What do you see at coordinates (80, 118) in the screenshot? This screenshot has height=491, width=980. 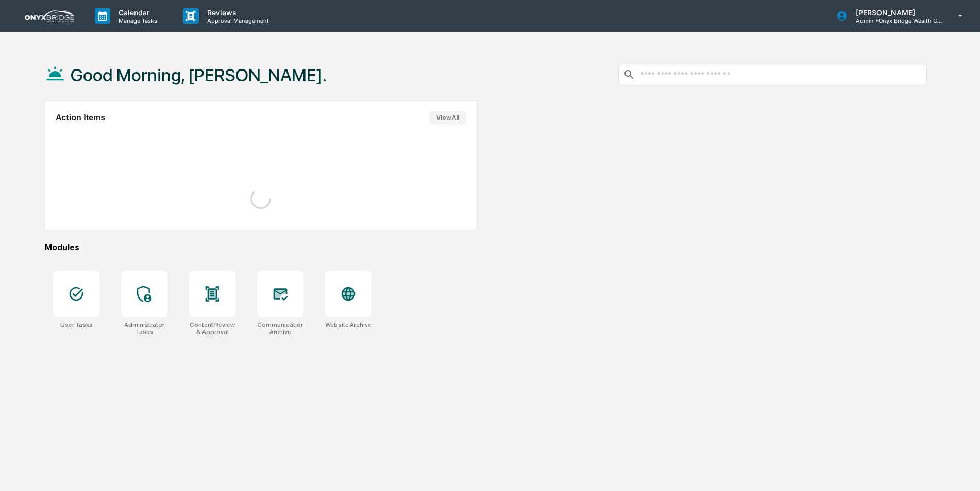 I see `h2: Action Items` at bounding box center [80, 118].